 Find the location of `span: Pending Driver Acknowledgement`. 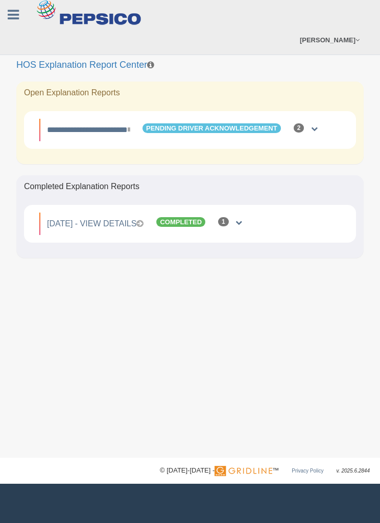

span: Pending Driver Acknowledgement is located at coordinates (211, 128).